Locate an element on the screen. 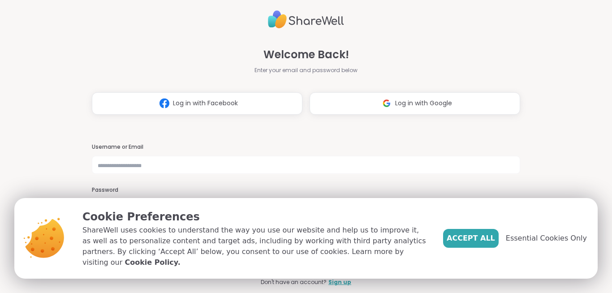  span: Welcome Back! is located at coordinates (306, 55).